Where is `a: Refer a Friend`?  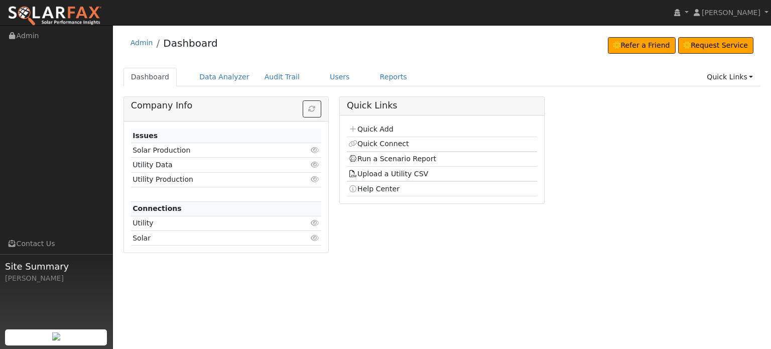 a: Refer a Friend is located at coordinates (641, 46).